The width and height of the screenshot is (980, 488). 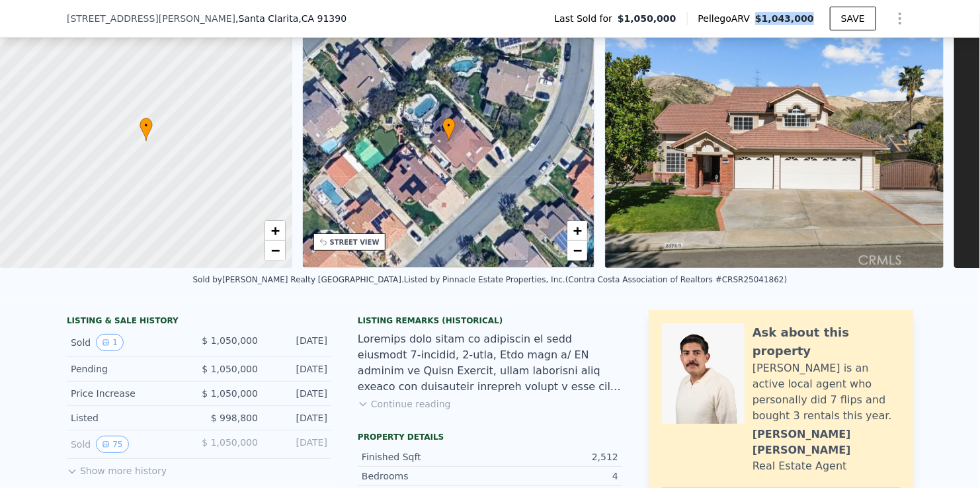 What do you see at coordinates (426, 476) in the screenshot?
I see `div: Bedrooms` at bounding box center [426, 476].